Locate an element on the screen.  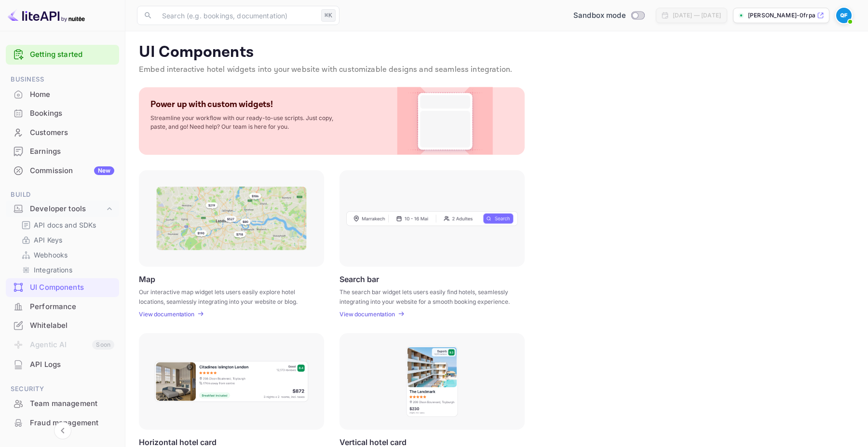
p: API docs and SDKs is located at coordinates (65, 225).